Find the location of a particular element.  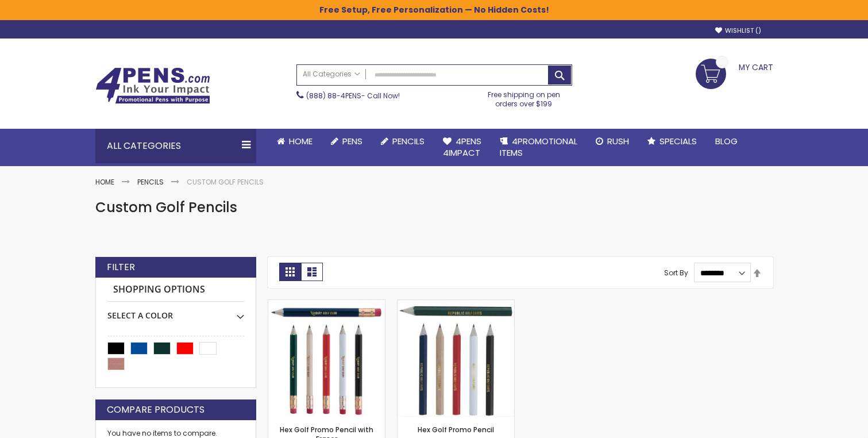

a: Pens is located at coordinates (347, 141).